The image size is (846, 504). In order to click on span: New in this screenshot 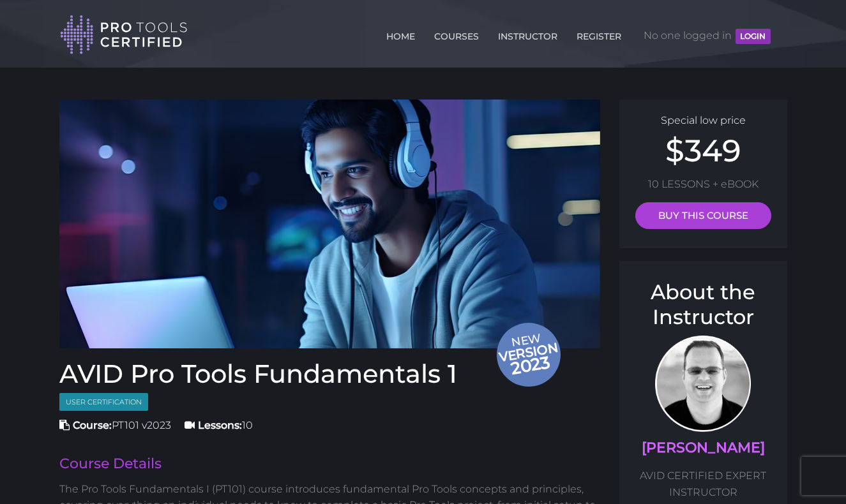, I will do `click(530, 355)`.